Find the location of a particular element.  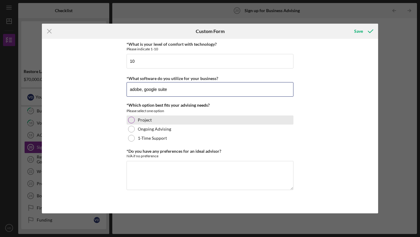

button: Save is located at coordinates (363, 31).